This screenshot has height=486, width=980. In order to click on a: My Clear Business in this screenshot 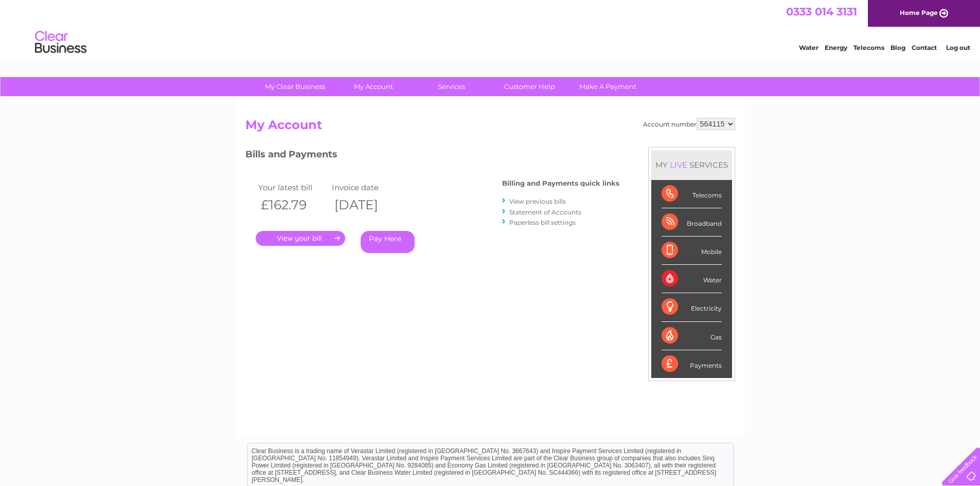, I will do `click(295, 87)`.